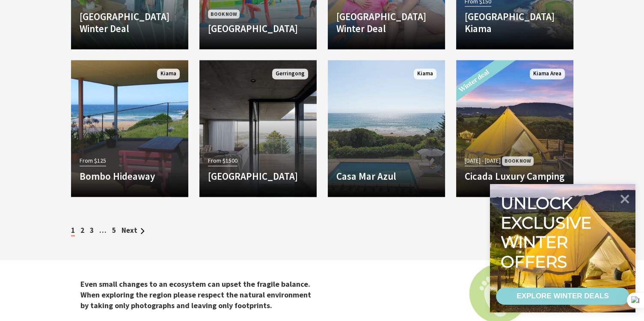  Describe the element at coordinates (563, 296) in the screenshot. I see `div: EXPLORE WINTER DEALS` at that location.